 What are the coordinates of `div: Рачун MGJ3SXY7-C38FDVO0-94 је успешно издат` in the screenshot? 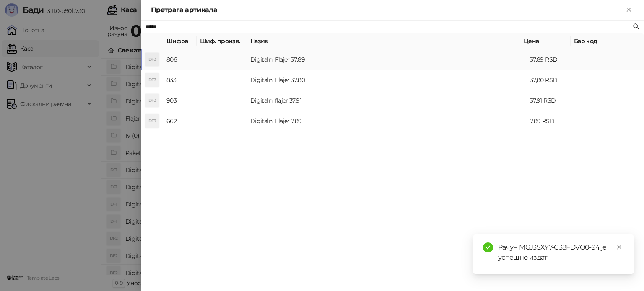 It's located at (561, 252).